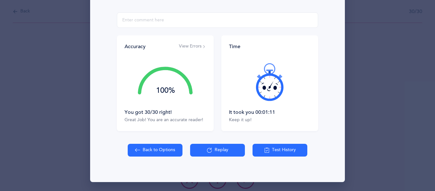 This screenshot has height=191, width=435. I want to click on button: Test History, so click(280, 150).